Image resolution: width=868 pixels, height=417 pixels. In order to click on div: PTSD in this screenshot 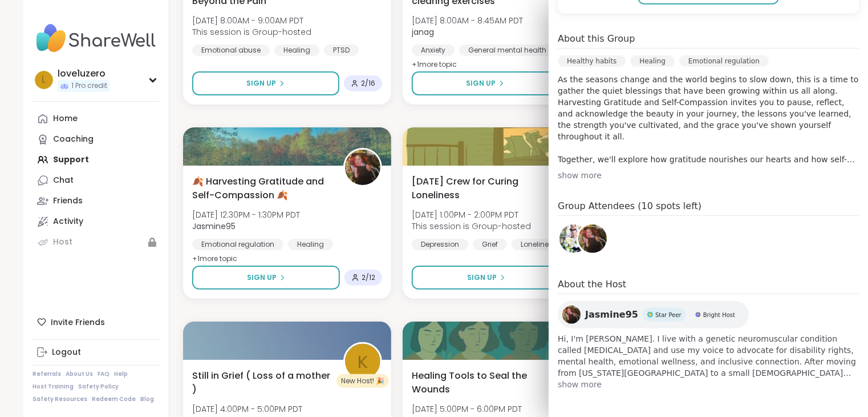, I will do `click(341, 50)`.